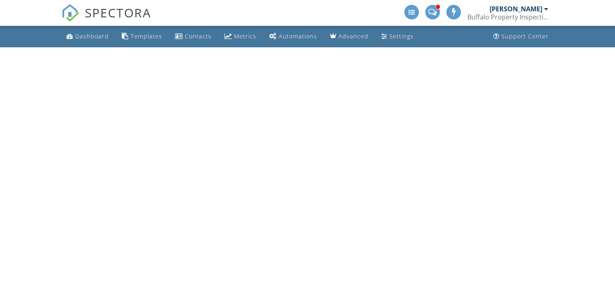 This screenshot has height=281, width=615. What do you see at coordinates (118, 13) in the screenshot?
I see `span: SPECTORA` at bounding box center [118, 13].